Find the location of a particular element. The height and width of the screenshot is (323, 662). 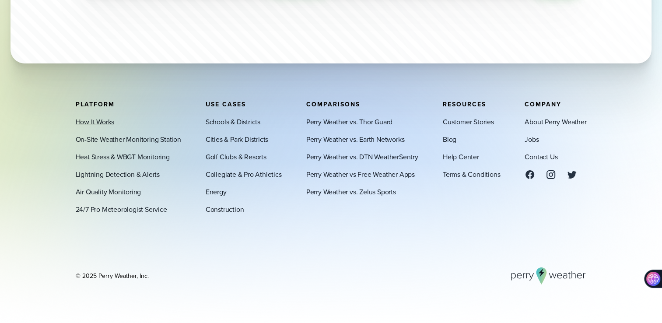

span: Platform is located at coordinates (95, 104).